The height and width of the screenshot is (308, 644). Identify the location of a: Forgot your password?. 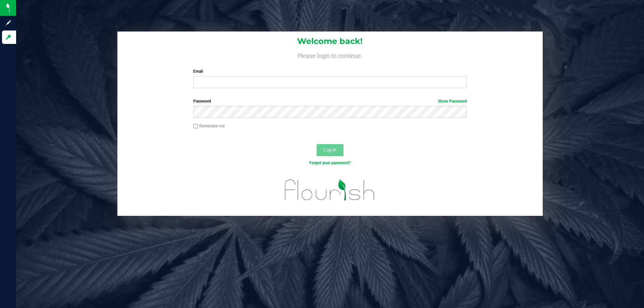
(330, 163).